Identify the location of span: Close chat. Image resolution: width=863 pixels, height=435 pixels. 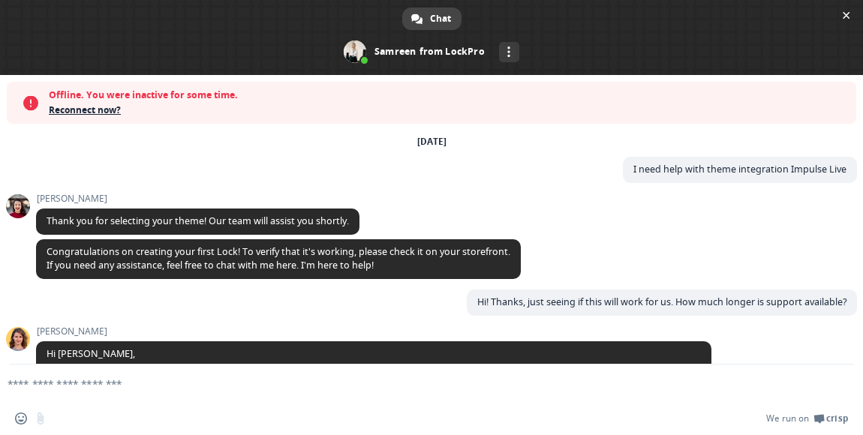
(846, 15).